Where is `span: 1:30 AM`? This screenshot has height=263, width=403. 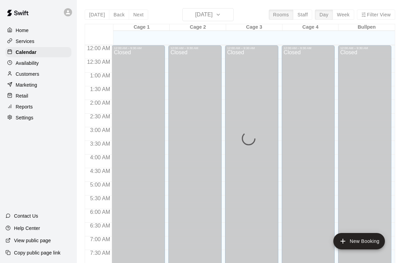
span: 1:30 AM is located at coordinates (100, 89).